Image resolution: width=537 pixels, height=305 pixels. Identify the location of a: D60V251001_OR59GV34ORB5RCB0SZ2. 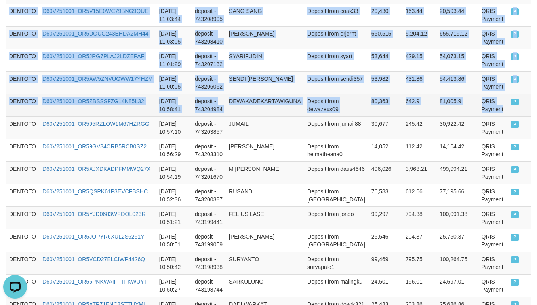
(94, 147).